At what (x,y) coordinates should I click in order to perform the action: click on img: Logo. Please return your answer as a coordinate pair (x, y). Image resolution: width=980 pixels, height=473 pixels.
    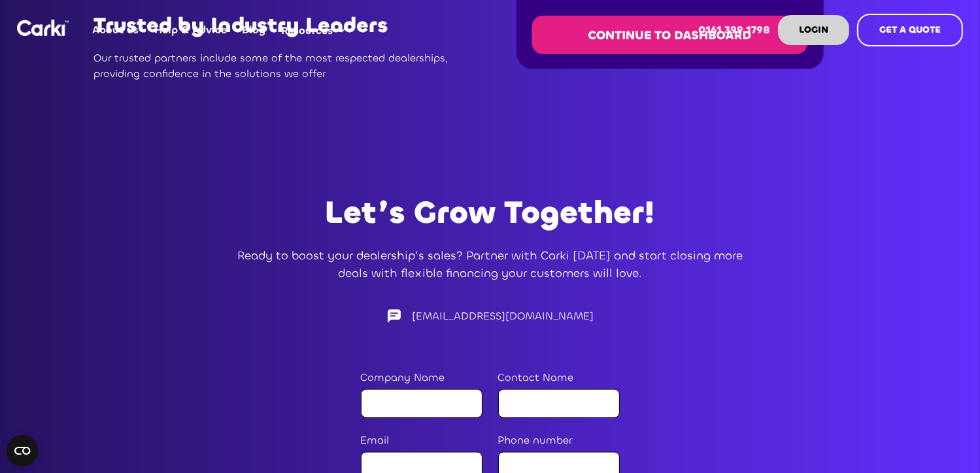
    Looking at the image, I should click on (43, 27).